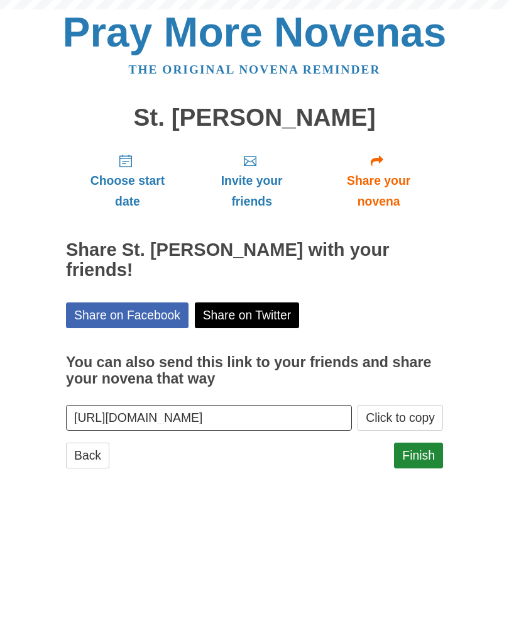 The height and width of the screenshot is (630, 509). What do you see at coordinates (251, 191) in the screenshot?
I see `span: Invite your friends` at bounding box center [251, 191].